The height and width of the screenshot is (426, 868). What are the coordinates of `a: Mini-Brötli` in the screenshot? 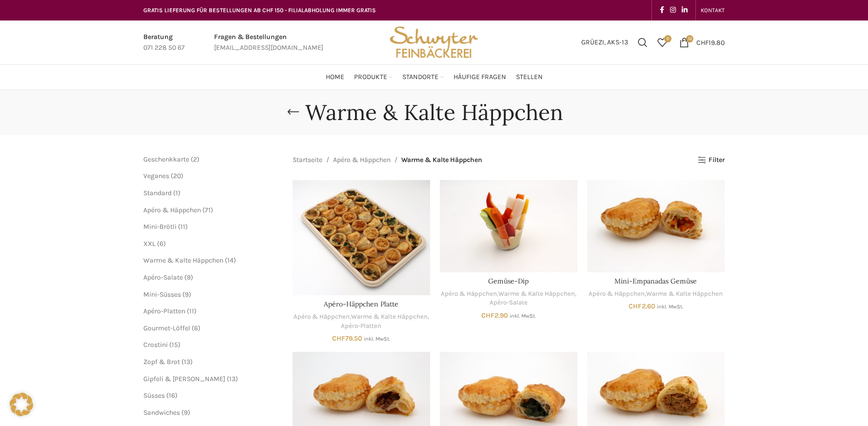 It's located at (160, 226).